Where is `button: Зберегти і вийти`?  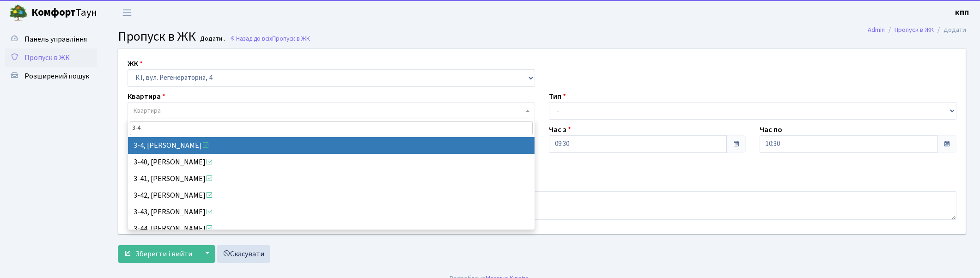 button: Зберегти і вийти is located at coordinates (158, 254).